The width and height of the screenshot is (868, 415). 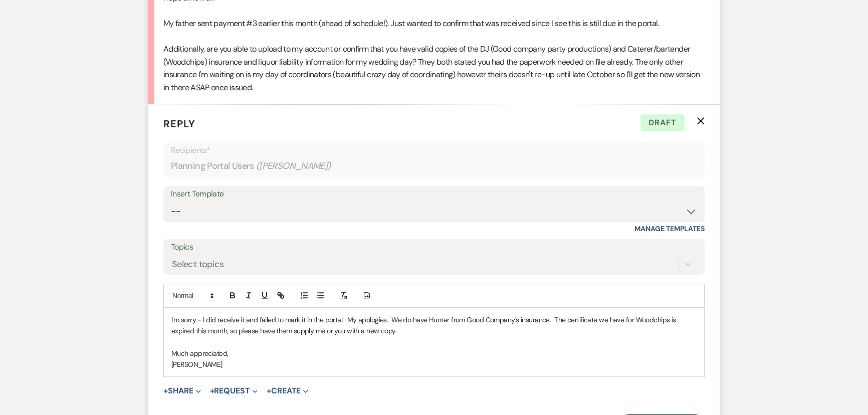 I want to click on button: Request, so click(x=234, y=391).